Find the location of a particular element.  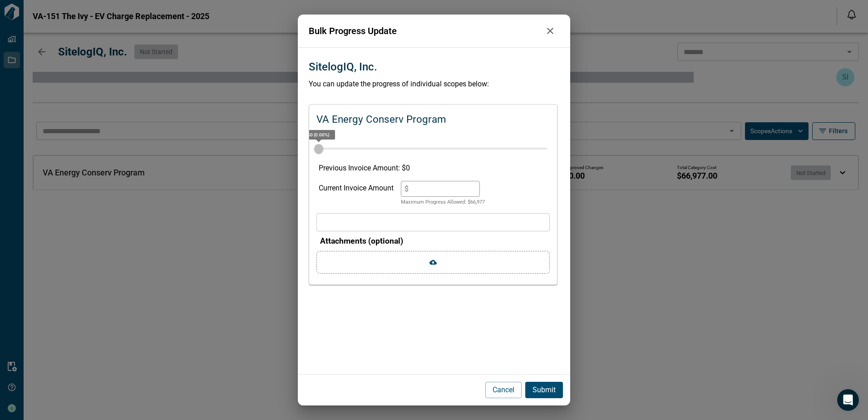

p: Attachments (optional) is located at coordinates (435, 241).